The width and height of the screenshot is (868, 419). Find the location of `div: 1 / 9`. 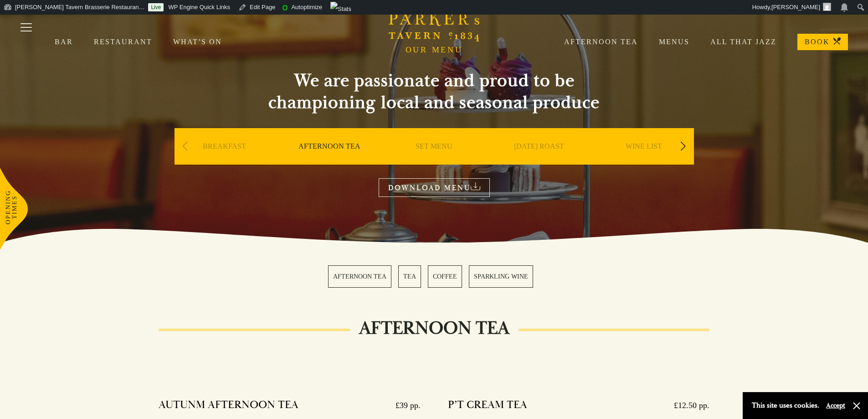

div: 1 / 9 is located at coordinates (225, 160).